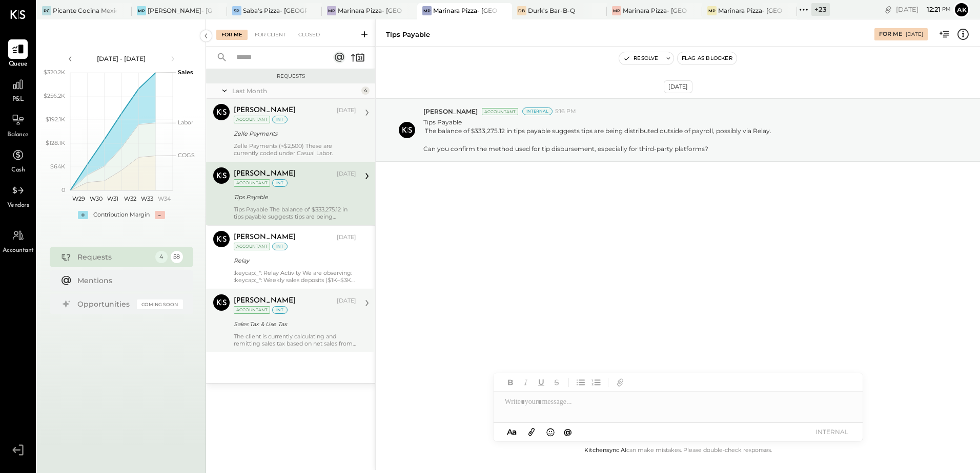 The height and width of the screenshot is (473, 980). What do you see at coordinates (55, 72) in the screenshot?
I see `text: $320.2K` at bounding box center [55, 72].